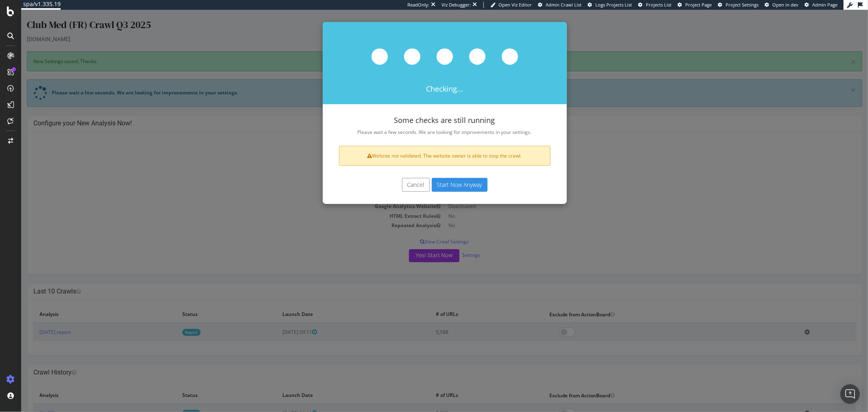 The width and height of the screenshot is (868, 412). I want to click on a: Open in dev, so click(781, 5).